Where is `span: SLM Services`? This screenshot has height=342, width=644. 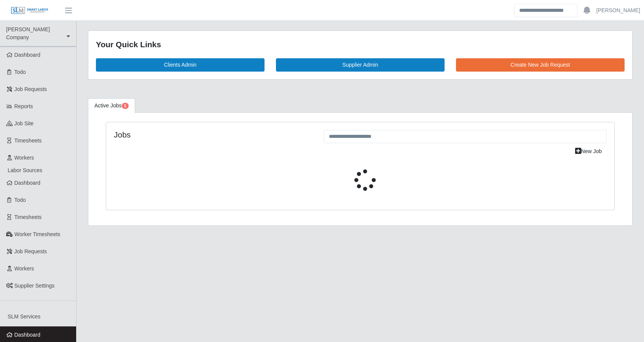
span: SLM Services is located at coordinates (24, 316).